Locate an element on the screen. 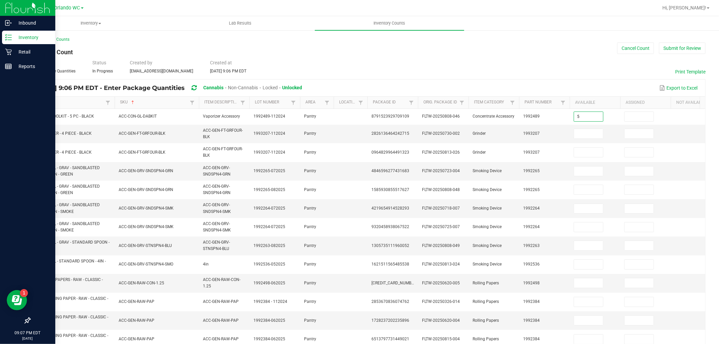 This screenshot has width=719, height=344. p: Retail is located at coordinates (32, 52).